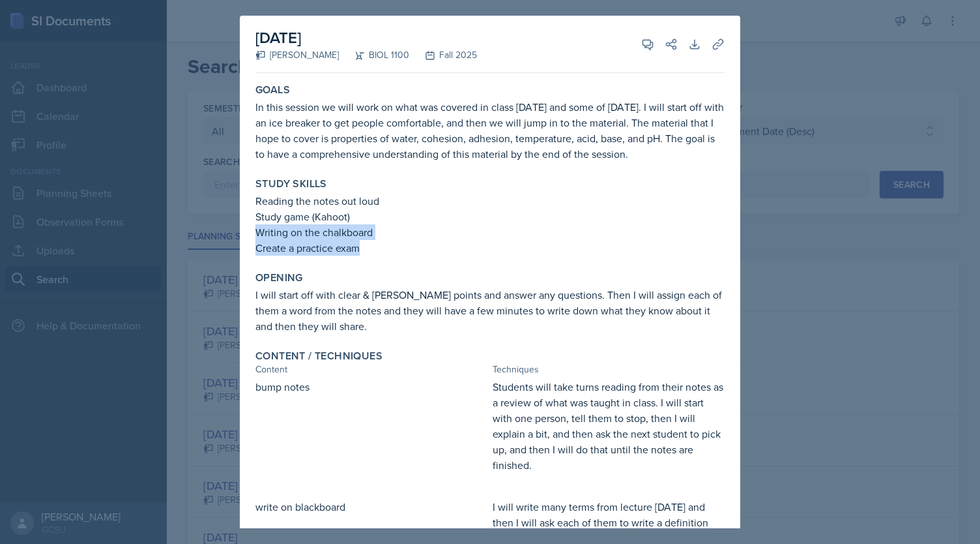 The image size is (980, 544). What do you see at coordinates (319, 356) in the screenshot?
I see `label: Content / Techniques` at bounding box center [319, 356].